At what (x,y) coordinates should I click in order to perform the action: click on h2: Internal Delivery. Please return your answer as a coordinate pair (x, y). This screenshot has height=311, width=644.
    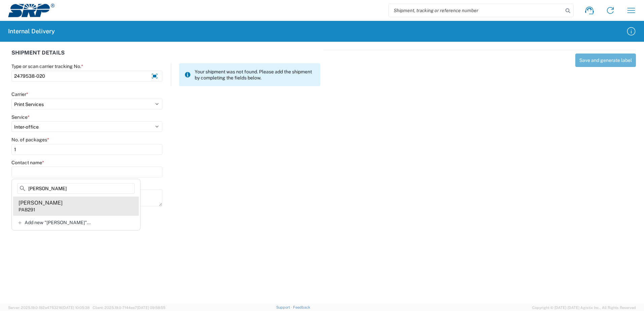
    Looking at the image, I should click on (31, 31).